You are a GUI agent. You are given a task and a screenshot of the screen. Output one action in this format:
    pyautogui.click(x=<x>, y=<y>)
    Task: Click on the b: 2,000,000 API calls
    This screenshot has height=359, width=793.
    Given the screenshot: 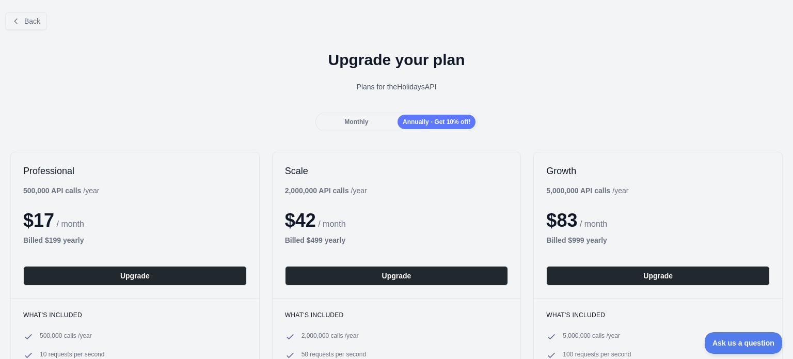 What is the action you would take?
    pyautogui.click(x=317, y=191)
    